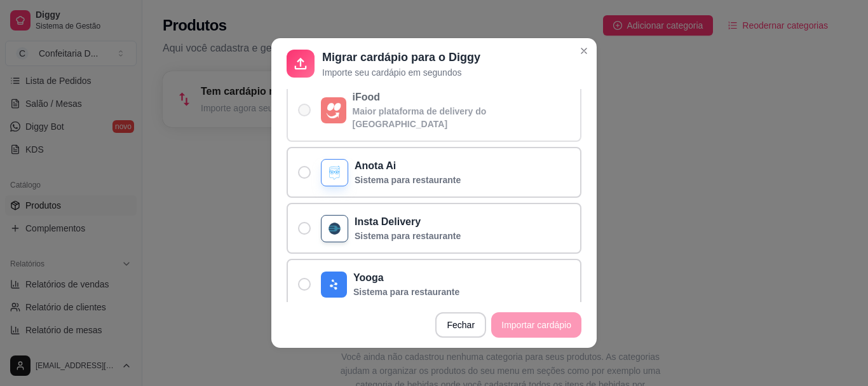 The height and width of the screenshot is (386, 868). I want to click on button: Fechar, so click(460, 325).